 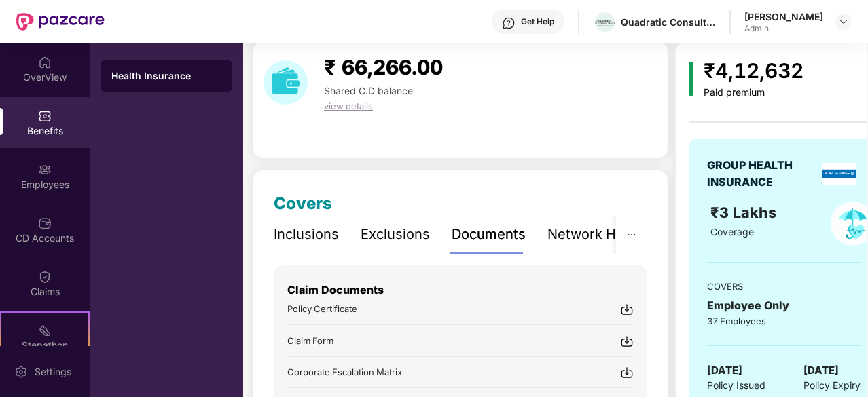 What do you see at coordinates (604, 22) in the screenshot?
I see `img: quadratic_consultants_logo_3.png` at bounding box center [604, 22].